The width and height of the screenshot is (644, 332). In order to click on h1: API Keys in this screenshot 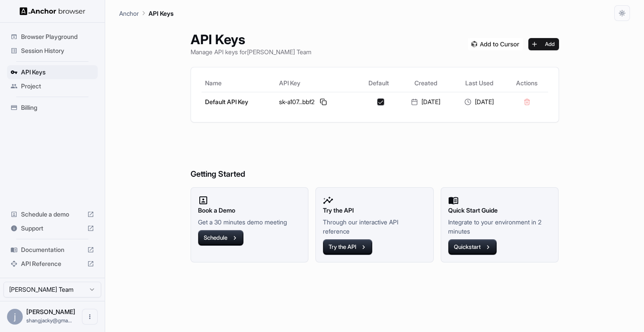, I will do `click(251, 40)`.